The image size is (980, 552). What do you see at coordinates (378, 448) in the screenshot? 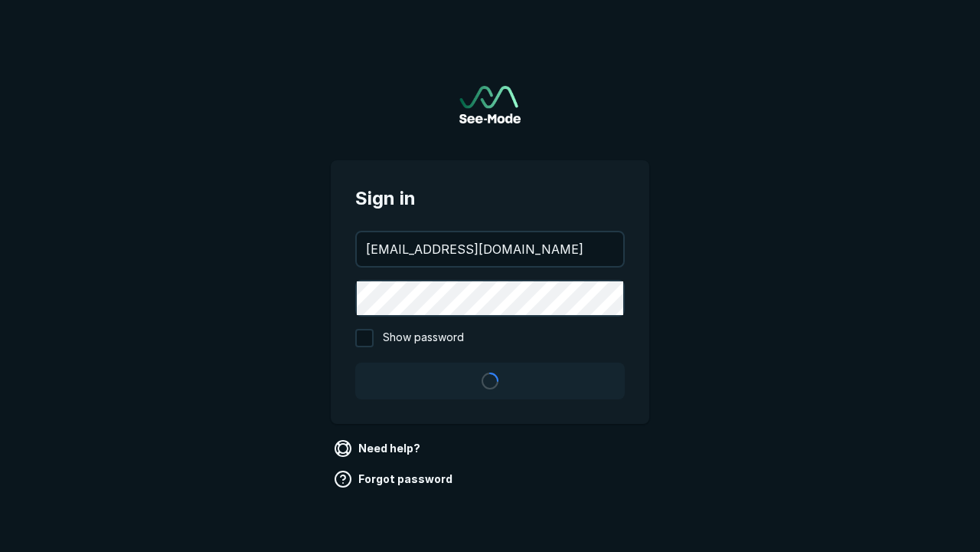
I see `a: Need help?` at bounding box center [378, 448].